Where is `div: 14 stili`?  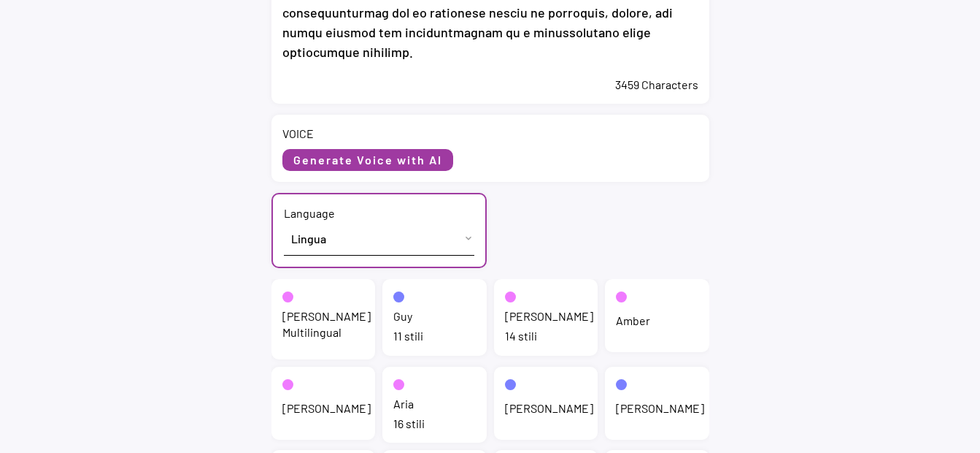
div: 14 stili is located at coordinates (546, 336).